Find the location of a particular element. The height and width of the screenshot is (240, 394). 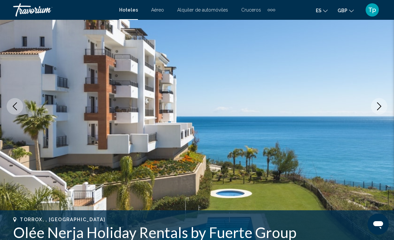

a: Travorium is located at coordinates (63, 10).